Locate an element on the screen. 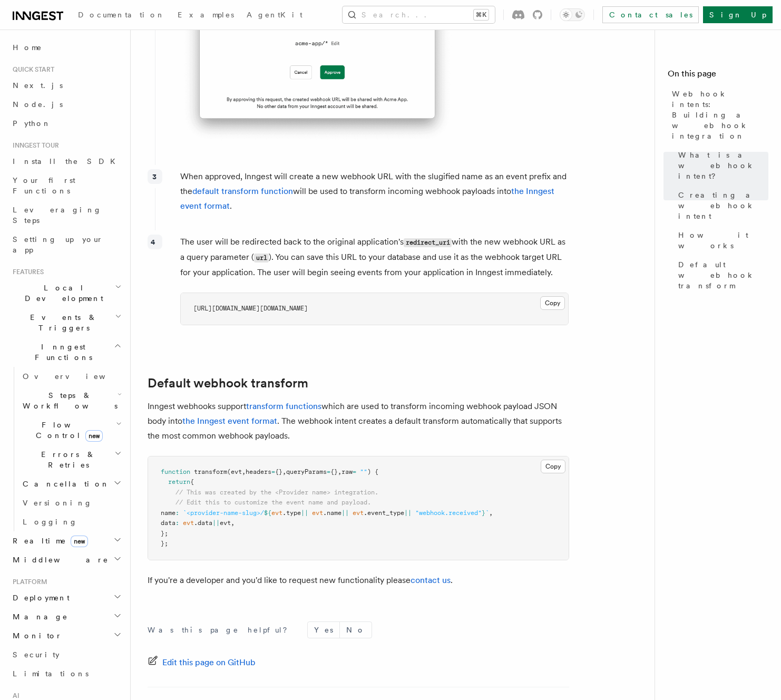  a: Webhook intents: Building a webhook integration is located at coordinates (717, 115).